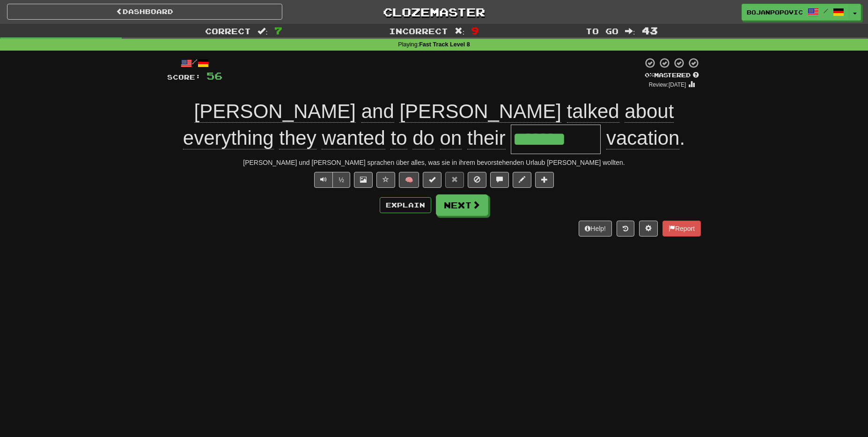  I want to click on span: they, so click(298, 138).